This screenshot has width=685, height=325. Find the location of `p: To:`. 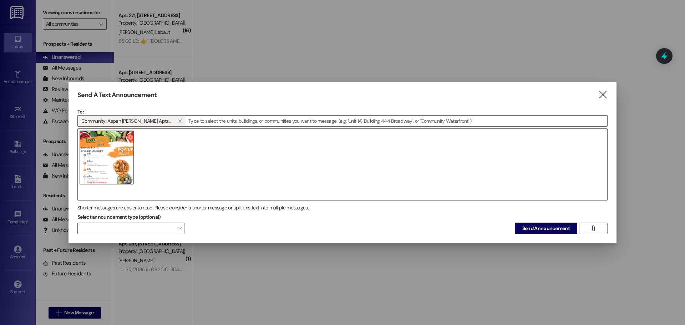

p: To: is located at coordinates (342, 112).